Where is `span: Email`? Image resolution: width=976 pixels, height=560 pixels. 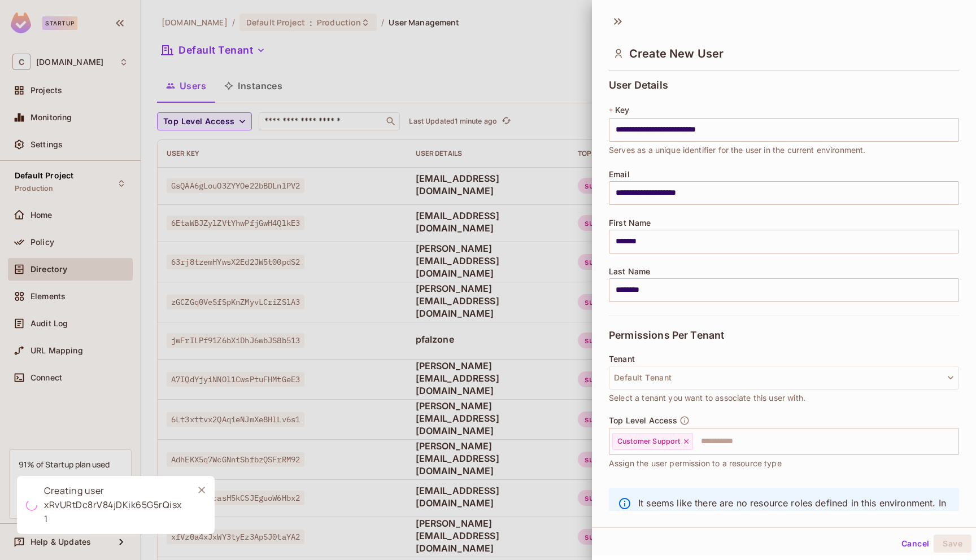 span: Email is located at coordinates (619, 175).